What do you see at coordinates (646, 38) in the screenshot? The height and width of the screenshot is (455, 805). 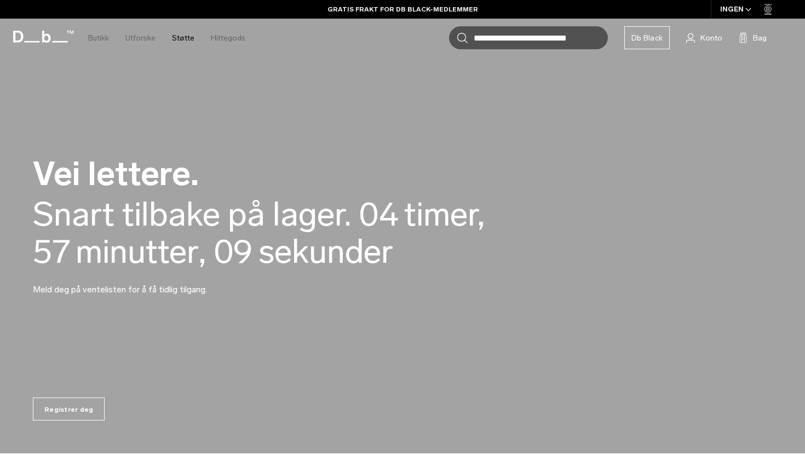 I see `font: Db Black` at bounding box center [646, 38].